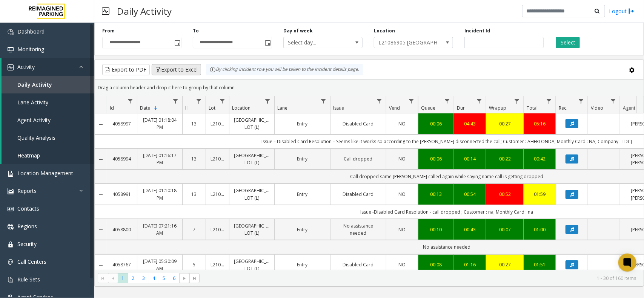 Image resolution: width=644 pixels, height=298 pixels. I want to click on span: Monitoring, so click(30, 49).